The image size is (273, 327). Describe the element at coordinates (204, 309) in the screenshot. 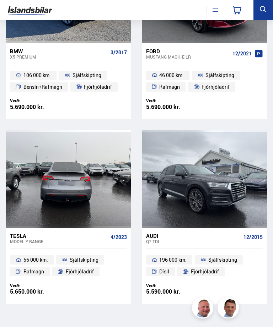

I see `img: siFngHWaQ9KaOqBr.png` at that location.